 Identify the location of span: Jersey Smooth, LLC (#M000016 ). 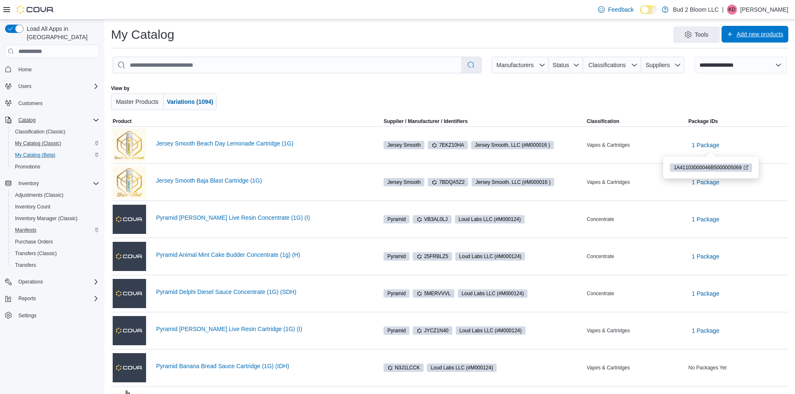
(513, 182).